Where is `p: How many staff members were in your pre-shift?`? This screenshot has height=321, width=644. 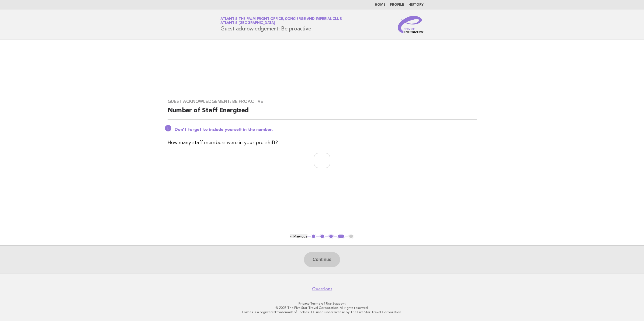
p: How many staff members were in your pre-shift? is located at coordinates (322, 143).